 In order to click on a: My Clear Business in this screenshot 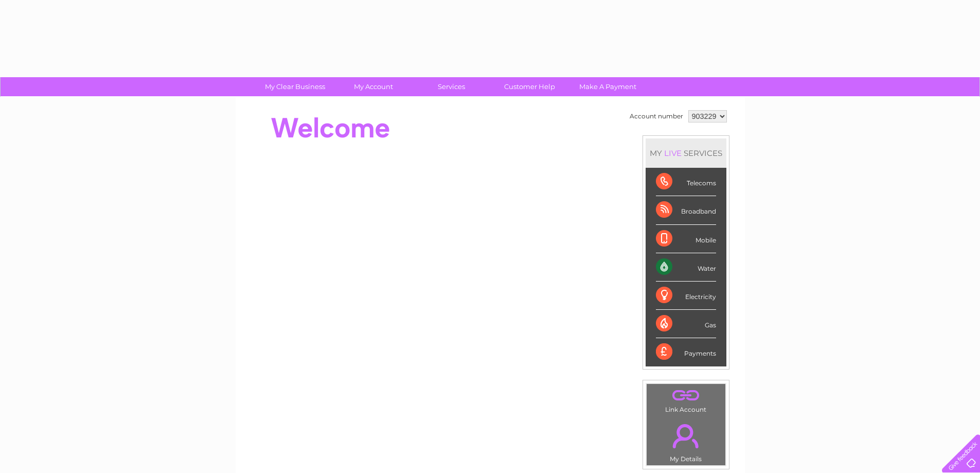, I will do `click(295, 86)`.